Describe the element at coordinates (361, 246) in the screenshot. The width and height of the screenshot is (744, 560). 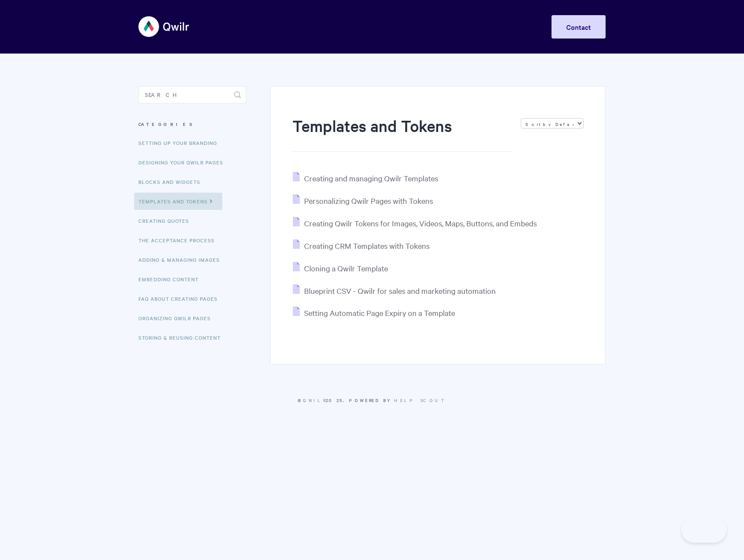
I see `a: Creating CRM Templates with Tokens` at that location.